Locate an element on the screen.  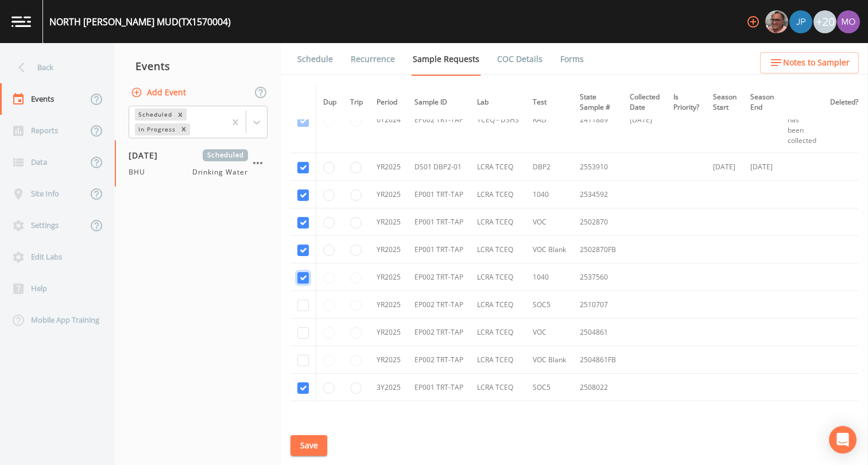
span: Drinking Water is located at coordinates (220, 172).